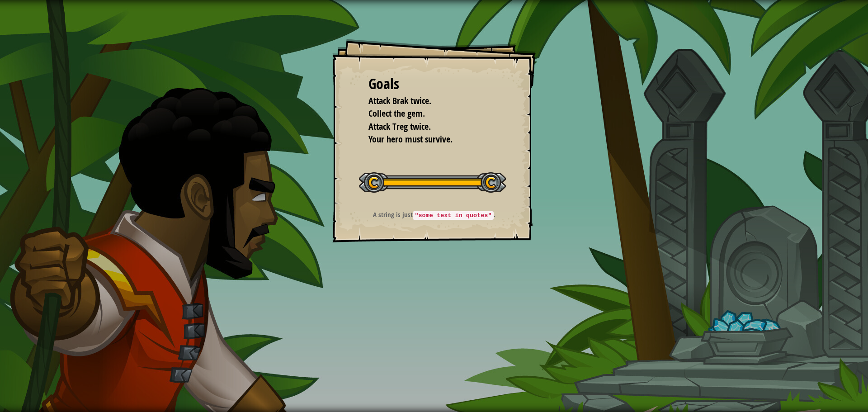 The width and height of the screenshot is (868, 412). I want to click on li: Your hero must survive., so click(427, 139).